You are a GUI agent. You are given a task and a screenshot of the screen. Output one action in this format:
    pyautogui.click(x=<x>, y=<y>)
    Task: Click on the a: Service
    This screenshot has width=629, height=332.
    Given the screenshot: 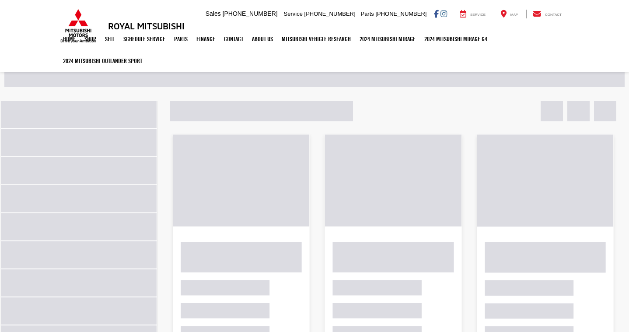 What is the action you would take?
    pyautogui.click(x=472, y=14)
    